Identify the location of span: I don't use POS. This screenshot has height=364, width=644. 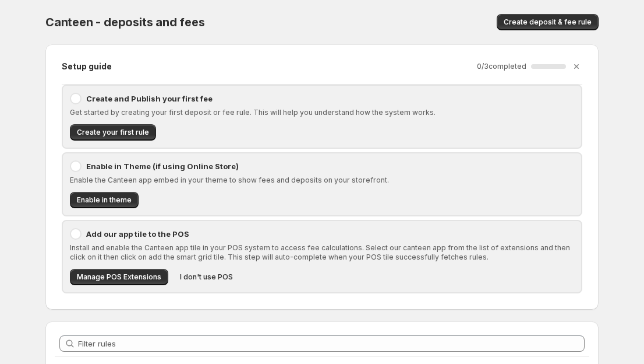
(206, 277).